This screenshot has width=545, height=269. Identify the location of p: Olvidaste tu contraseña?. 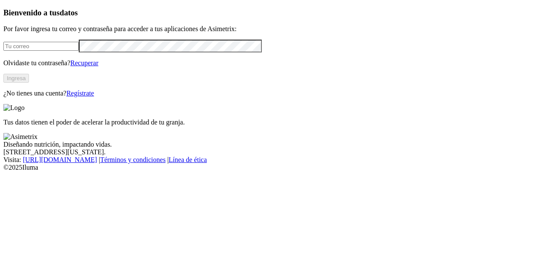
(272, 63).